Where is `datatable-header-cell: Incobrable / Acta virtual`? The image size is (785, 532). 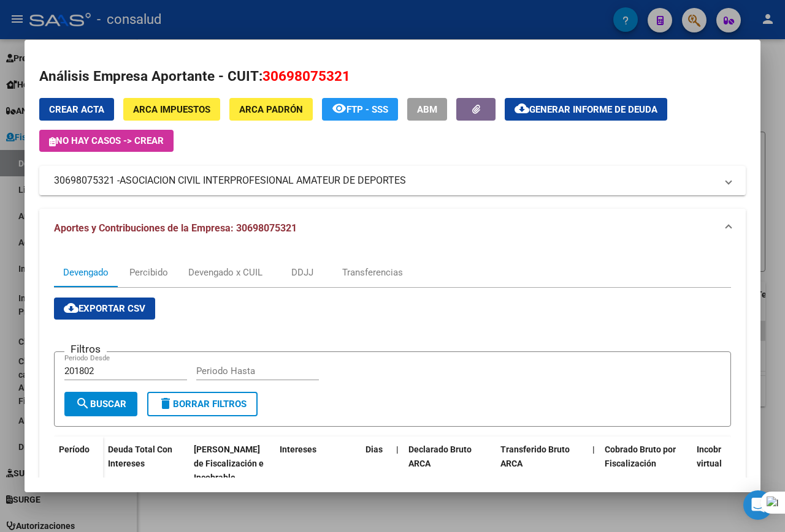 datatable-header-cell: Incobrable / Acta virtual is located at coordinates (738, 464).